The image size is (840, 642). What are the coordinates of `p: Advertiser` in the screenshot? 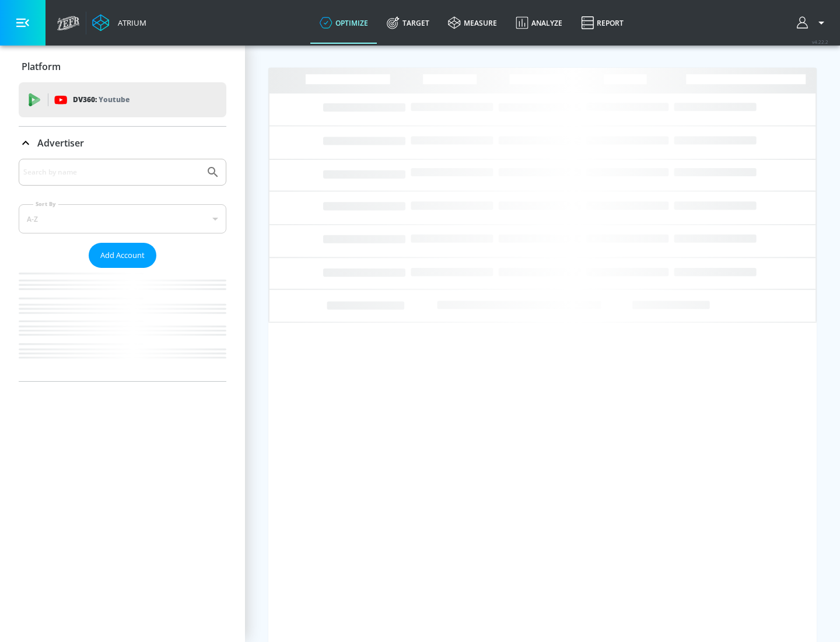 It's located at (61, 143).